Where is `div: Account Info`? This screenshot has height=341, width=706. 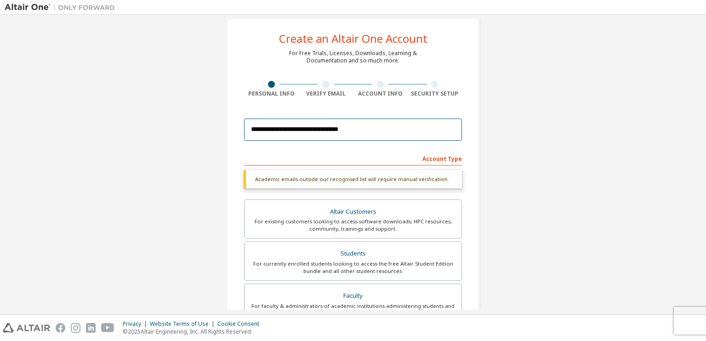
div: Account Info is located at coordinates (380, 94).